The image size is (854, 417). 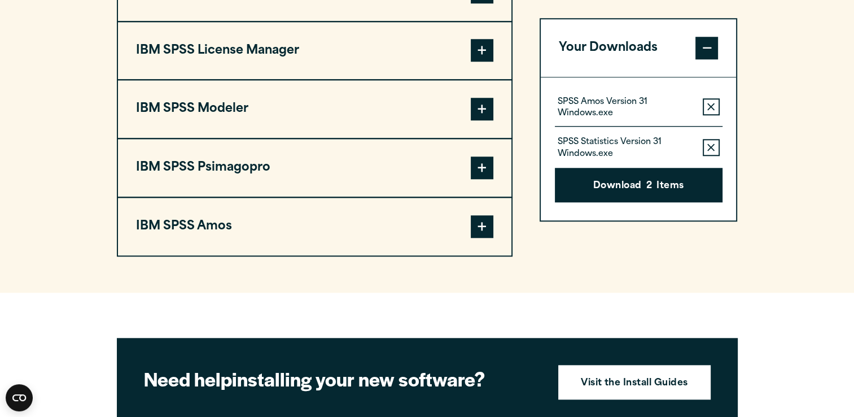 What do you see at coordinates (639, 185) in the screenshot?
I see `button: Download2Items` at bounding box center [639, 185].